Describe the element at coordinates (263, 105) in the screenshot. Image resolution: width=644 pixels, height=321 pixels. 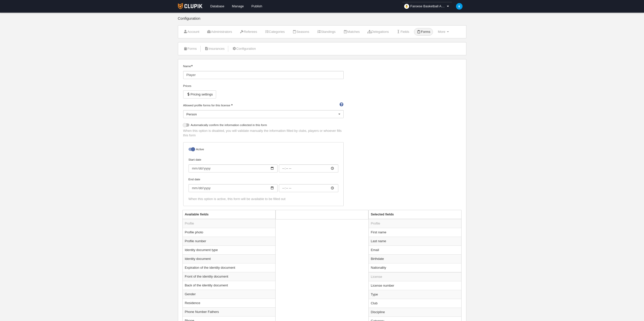
I see `label: Allowed profile forms for this license` at that location.